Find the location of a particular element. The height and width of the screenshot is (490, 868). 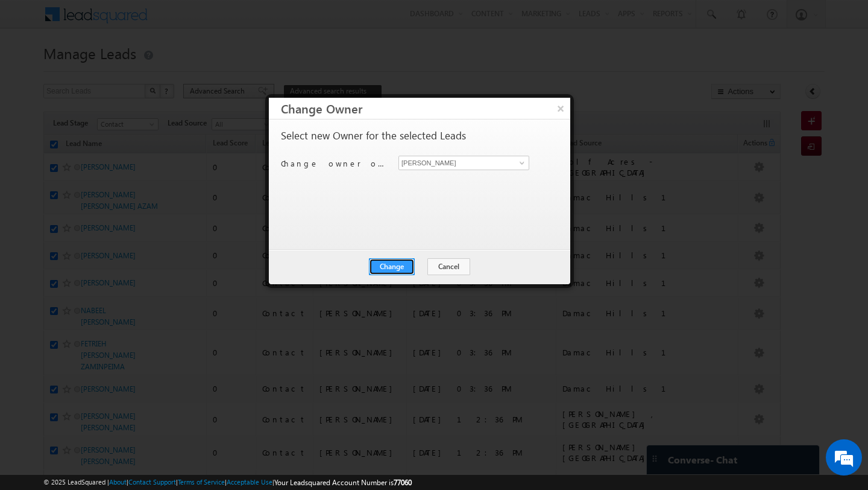

a: Contact Support is located at coordinates (152, 482).